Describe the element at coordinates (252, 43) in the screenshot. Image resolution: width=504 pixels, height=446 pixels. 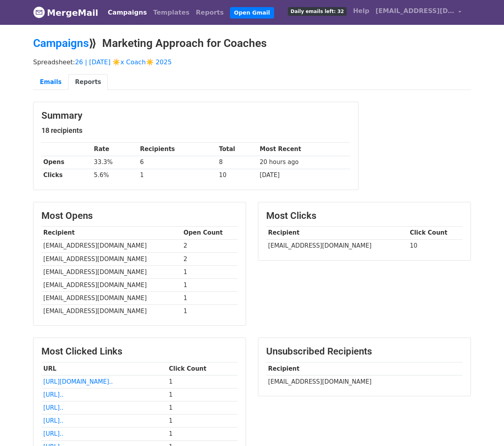
I see `h2: ⟫ Marketing Approach for Coaches` at that location.